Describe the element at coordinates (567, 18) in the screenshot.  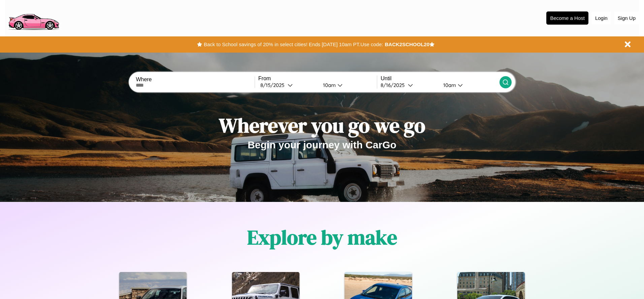
I see `button: Become a Host` at that location.